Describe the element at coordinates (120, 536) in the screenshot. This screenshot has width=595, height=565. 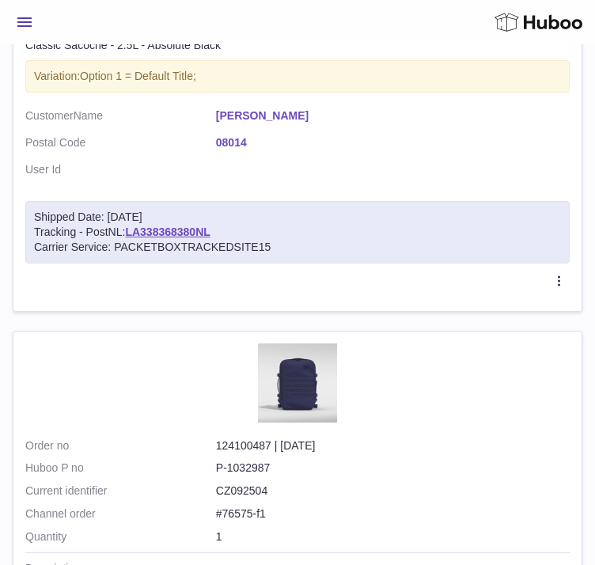
I see `strong: Quantity` at that location.